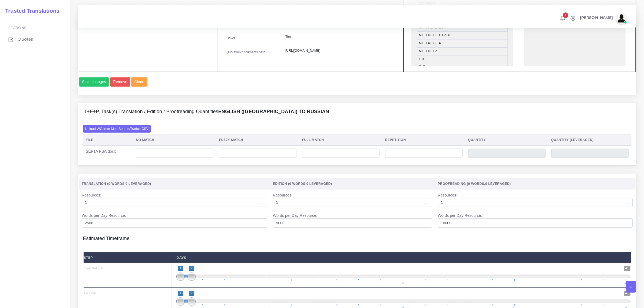  Describe the element at coordinates (88, 258) in the screenshot. I see `strong: Step` at that location.